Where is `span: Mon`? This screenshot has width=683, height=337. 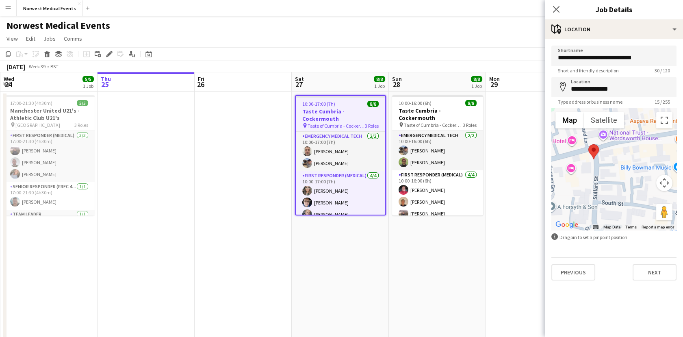
span: Mon is located at coordinates (495, 79).